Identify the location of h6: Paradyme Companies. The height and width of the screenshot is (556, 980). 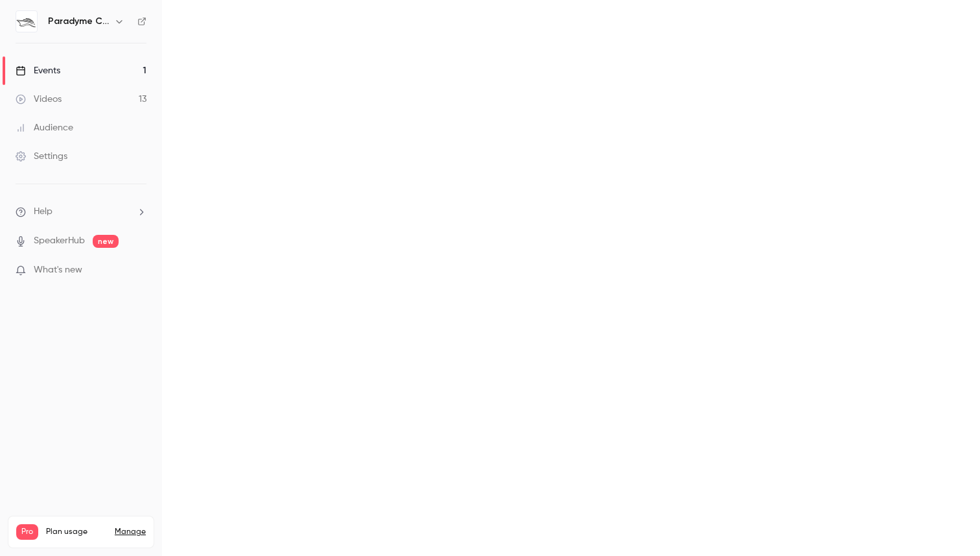
(78, 21).